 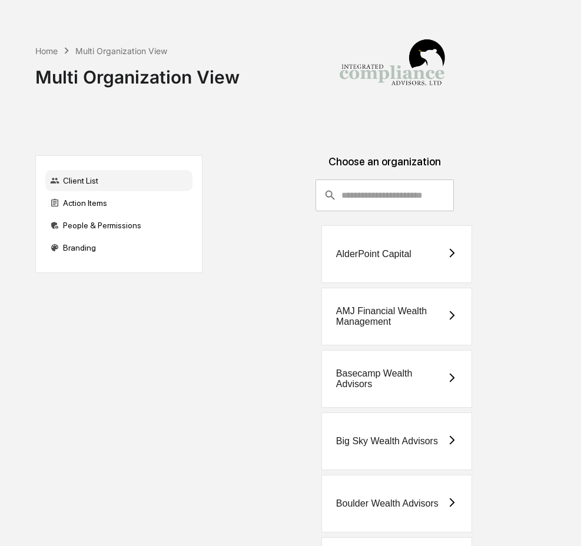 What do you see at coordinates (392, 68) in the screenshot?
I see `img: Integrated Compliance Advisors` at bounding box center [392, 68].